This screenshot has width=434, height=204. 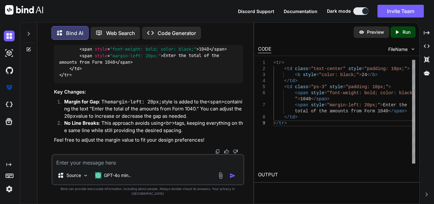 What do you see at coordinates (9, 189) in the screenshot?
I see `img: settings` at bounding box center [9, 189].